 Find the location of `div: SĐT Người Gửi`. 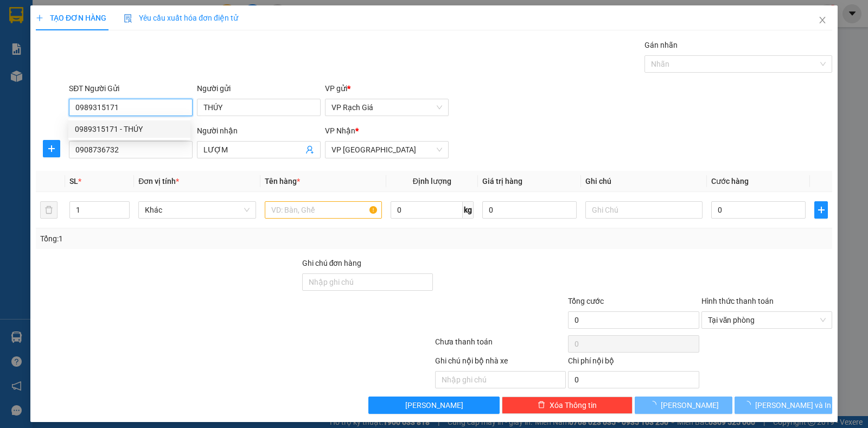

div: SĐT Người Gửi is located at coordinates (131, 89).